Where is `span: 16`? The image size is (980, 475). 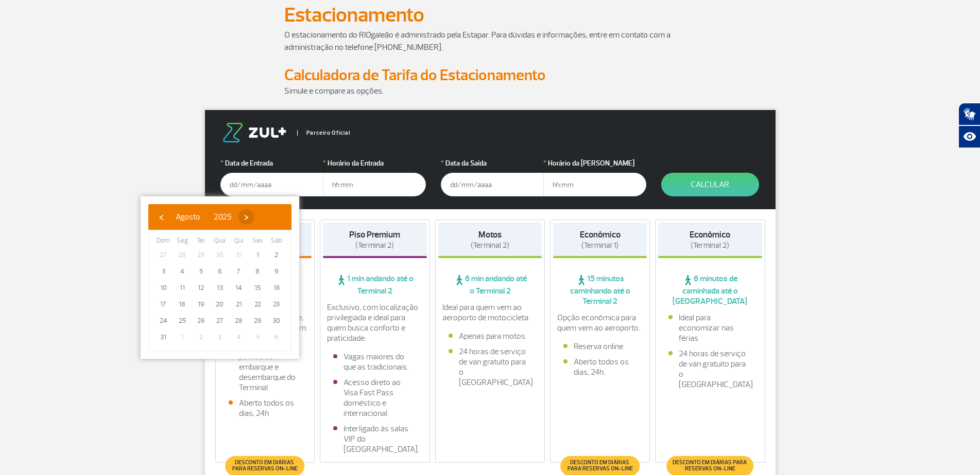 span: 16 is located at coordinates (276, 288).